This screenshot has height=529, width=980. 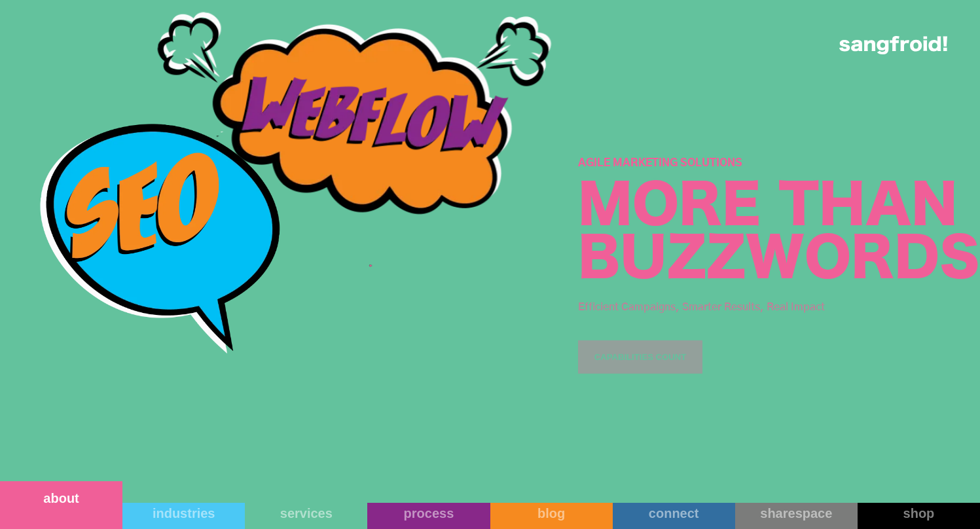 I want to click on a: shop, so click(x=918, y=516).